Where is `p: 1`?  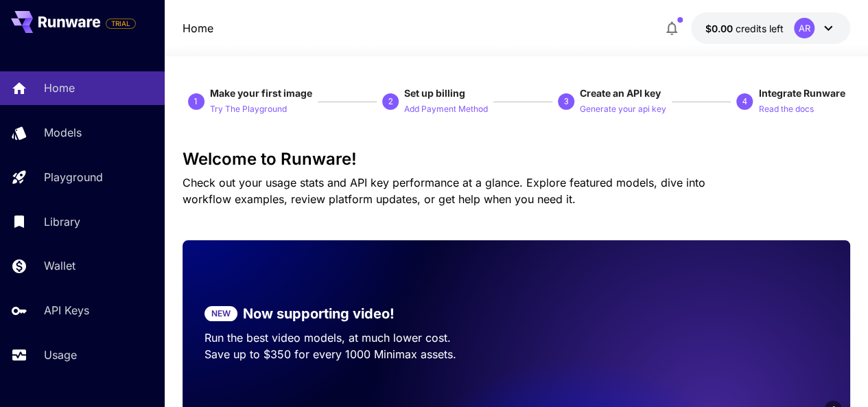 p: 1 is located at coordinates (195, 102).